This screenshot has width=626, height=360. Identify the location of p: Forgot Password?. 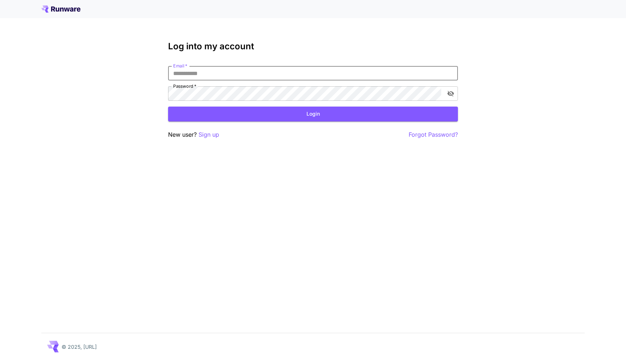
(434, 134).